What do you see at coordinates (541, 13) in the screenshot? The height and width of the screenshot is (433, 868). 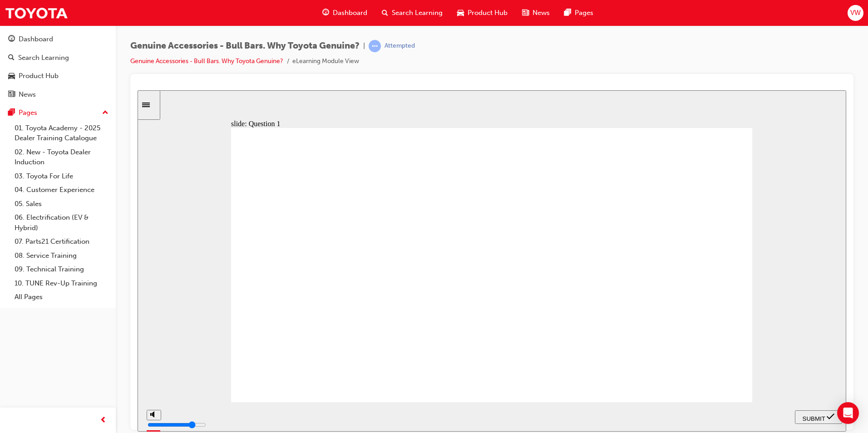 I see `span: News` at bounding box center [541, 13].